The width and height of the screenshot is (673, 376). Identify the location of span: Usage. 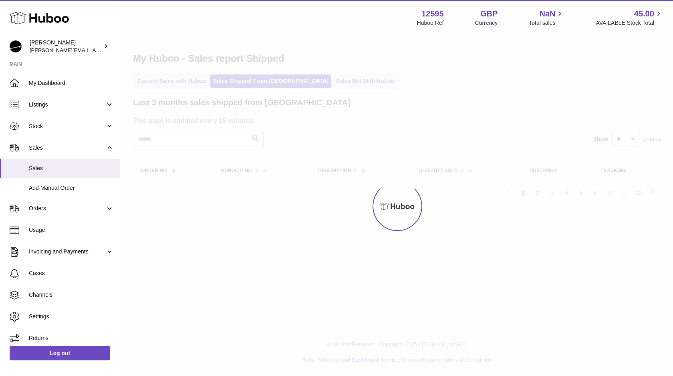
(71, 230).